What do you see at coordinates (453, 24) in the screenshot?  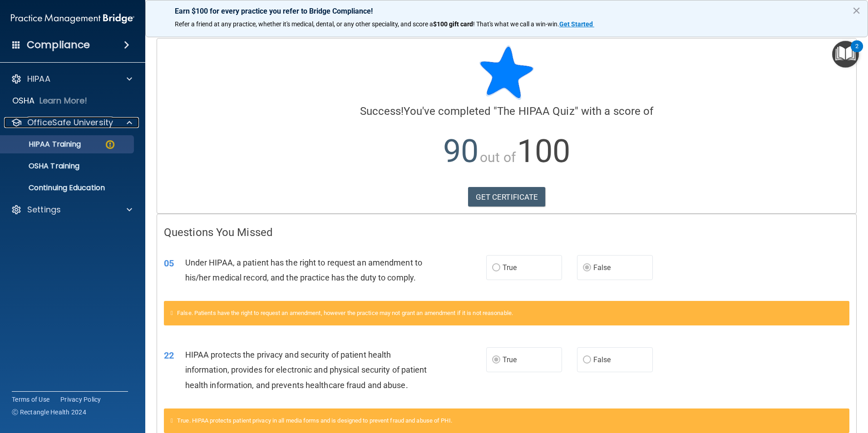 I see `strong: $100 gift card` at bounding box center [453, 24].